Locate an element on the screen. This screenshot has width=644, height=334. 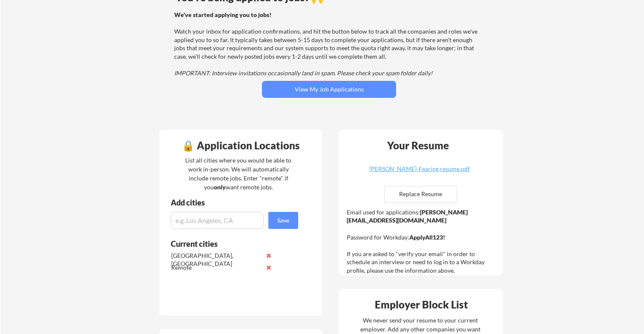
strong: ApplyAll123! is located at coordinates (427, 237).